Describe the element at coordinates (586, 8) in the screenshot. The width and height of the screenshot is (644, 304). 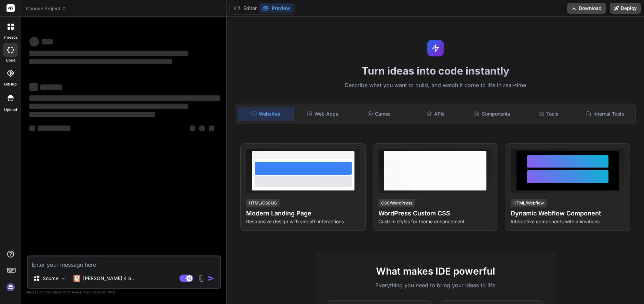
I see `button: Download` at that location.